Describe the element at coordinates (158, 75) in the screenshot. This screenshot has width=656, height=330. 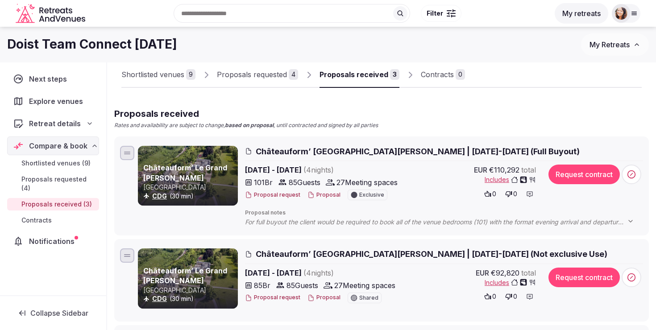
I see `a: Shortlisted venues9` at that location.